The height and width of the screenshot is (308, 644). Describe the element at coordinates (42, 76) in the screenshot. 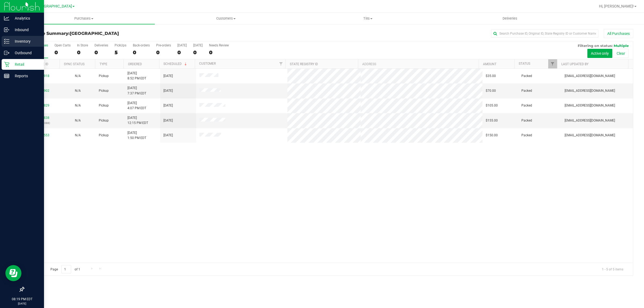

I see `a: 11815918` at that location.